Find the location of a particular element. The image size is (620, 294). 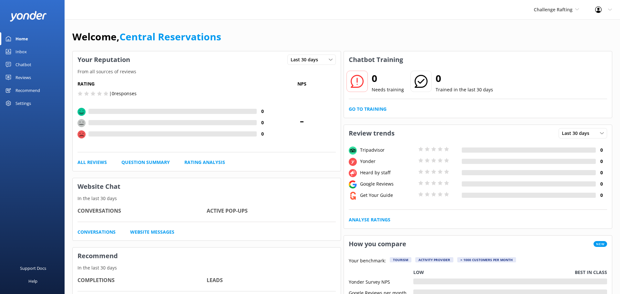

div: Get Your Guide is located at coordinates (388, 195).